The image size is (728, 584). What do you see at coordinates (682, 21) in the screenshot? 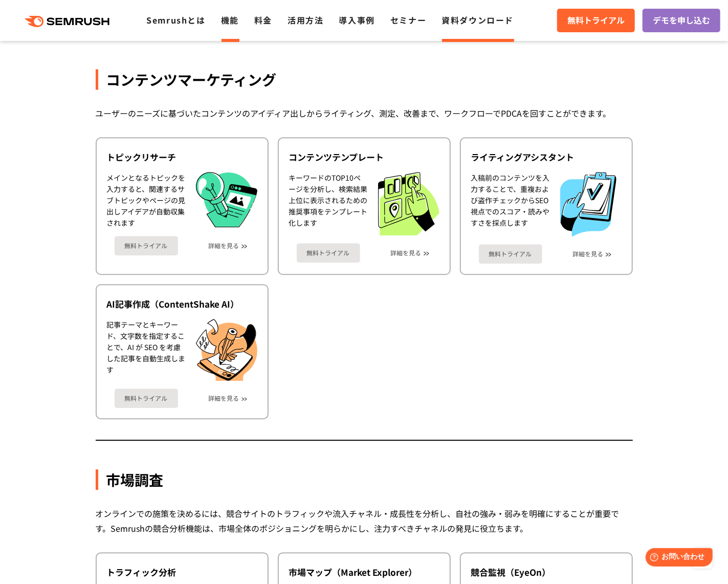
I see `a: デモを申し込む` at bounding box center [682, 21].